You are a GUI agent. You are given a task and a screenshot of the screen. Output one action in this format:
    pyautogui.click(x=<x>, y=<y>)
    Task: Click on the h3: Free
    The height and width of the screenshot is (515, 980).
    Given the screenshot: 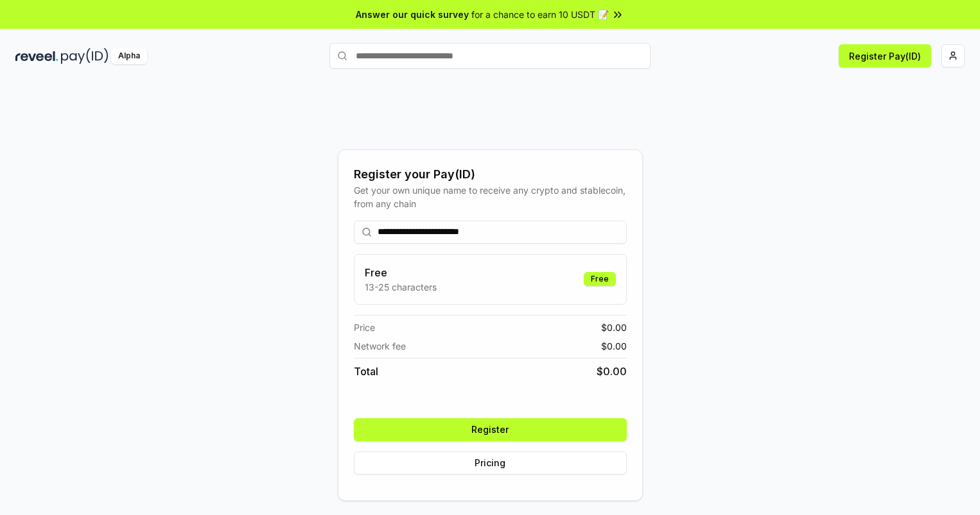 What is the action you would take?
    pyautogui.click(x=400, y=273)
    